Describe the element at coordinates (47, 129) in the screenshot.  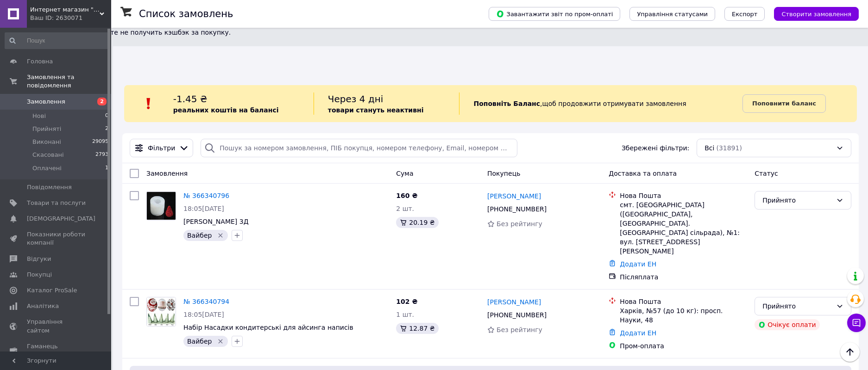
I see `span: Прийняті` at that location.